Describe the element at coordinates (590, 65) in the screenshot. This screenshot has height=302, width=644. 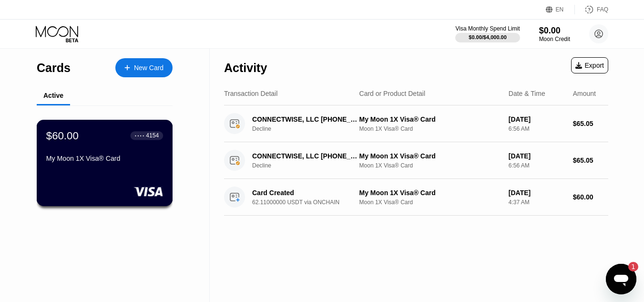
I see `div: Export` at that location.